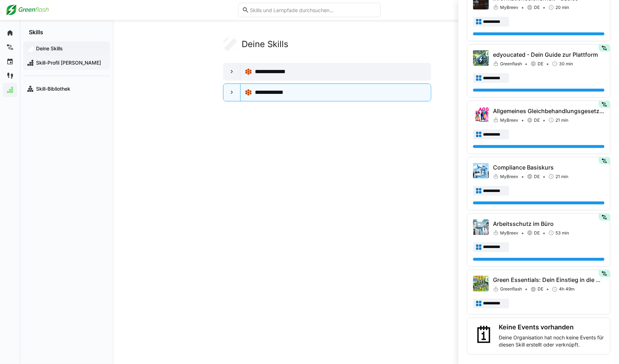  What do you see at coordinates (481, 284) in the screenshot?
I see `img: Green Essentials: Dein Einstieg in die Welt der erneuerbaren Energien` at bounding box center [481, 284].